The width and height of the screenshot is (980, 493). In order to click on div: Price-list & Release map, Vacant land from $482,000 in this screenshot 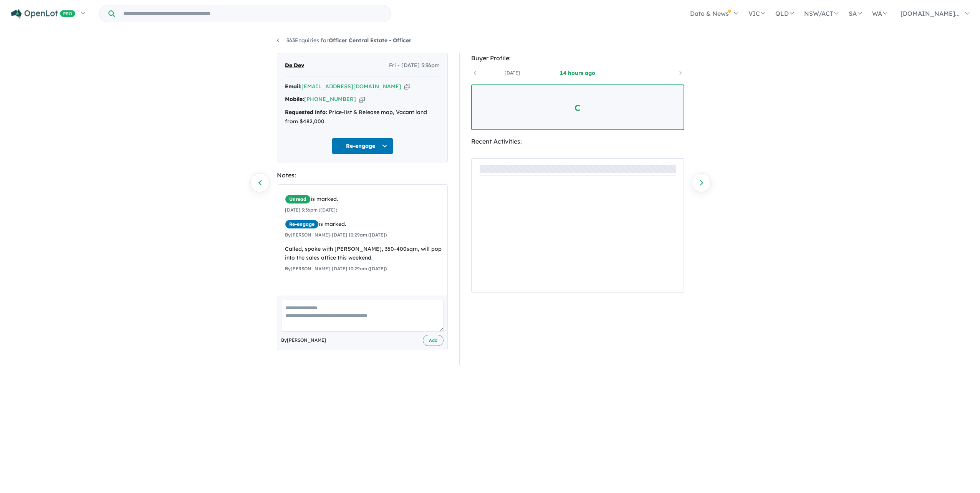, I will do `click(362, 117)`.